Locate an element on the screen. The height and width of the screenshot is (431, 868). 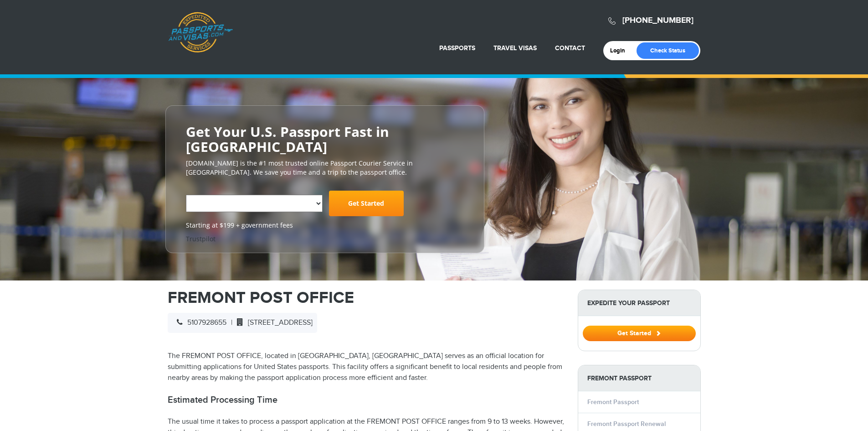
span: Starting at $199 + government fees is located at coordinates (325, 225).